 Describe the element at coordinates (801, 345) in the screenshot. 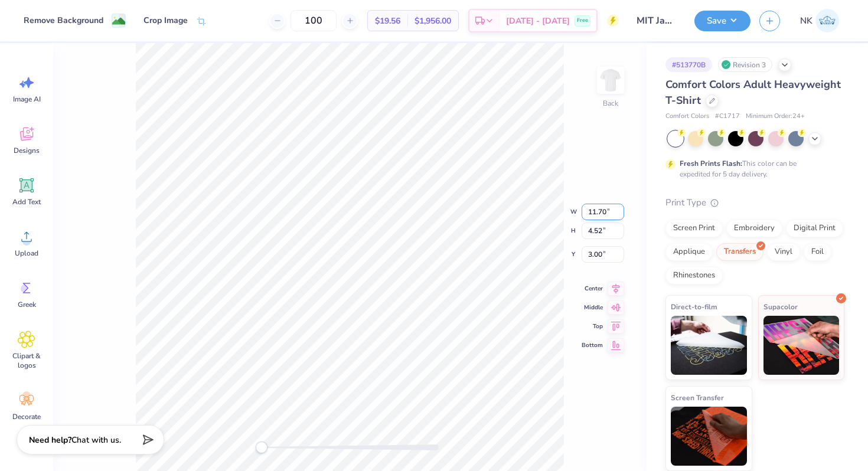

I see `img: Supacolor` at that location.